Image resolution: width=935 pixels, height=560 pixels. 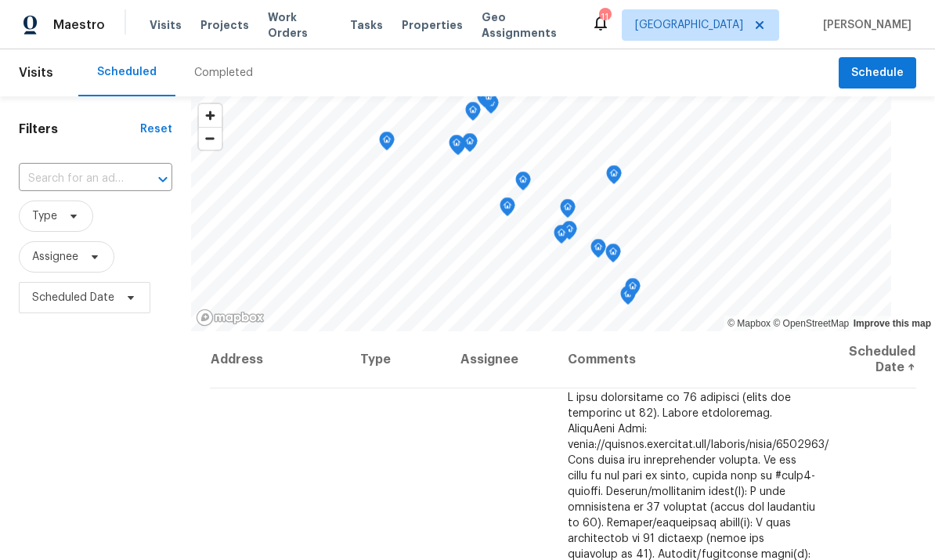 What do you see at coordinates (892, 323) in the screenshot?
I see `a: Improve this map` at bounding box center [892, 323].